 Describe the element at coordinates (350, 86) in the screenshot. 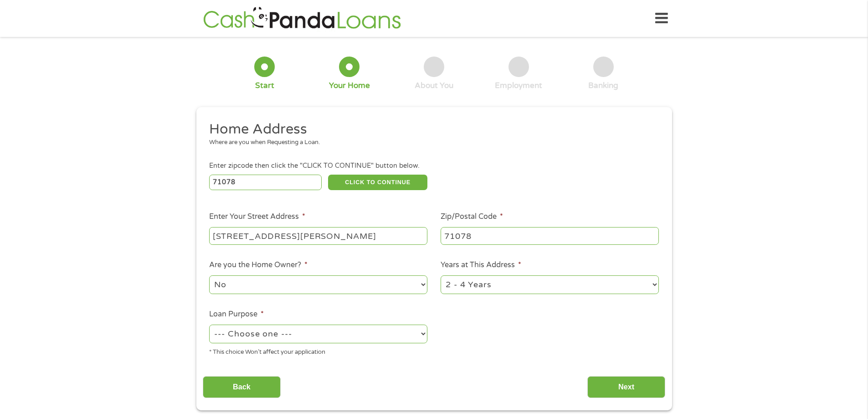

I see `div: Your Home` at that location.